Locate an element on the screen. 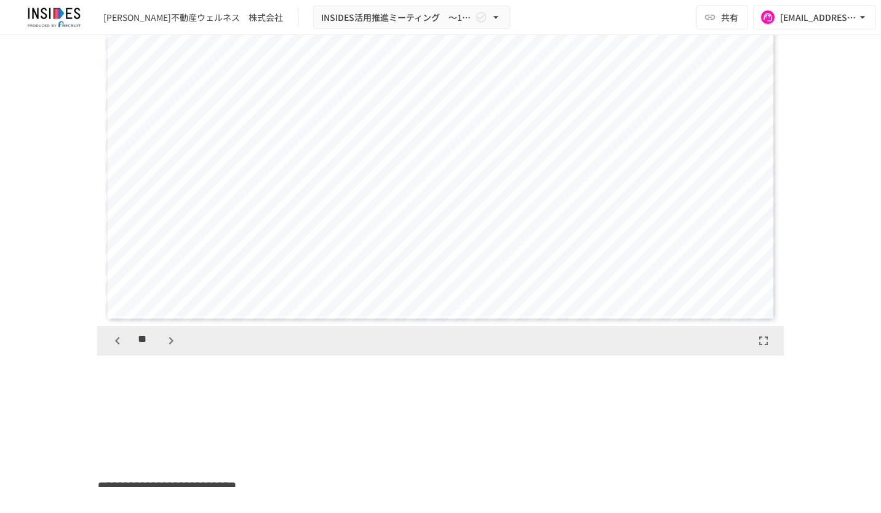  img: JmGSPSkPjKwBq77AtHmwC7bJguQHJlCRQfAXtnx4WuV is located at coordinates (54, 17).